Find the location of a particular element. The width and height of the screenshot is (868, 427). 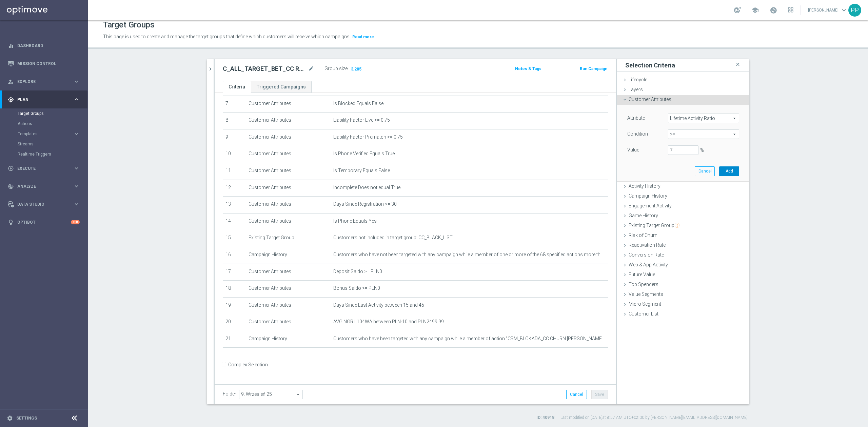

span: Top Spenders is located at coordinates (643, 285).